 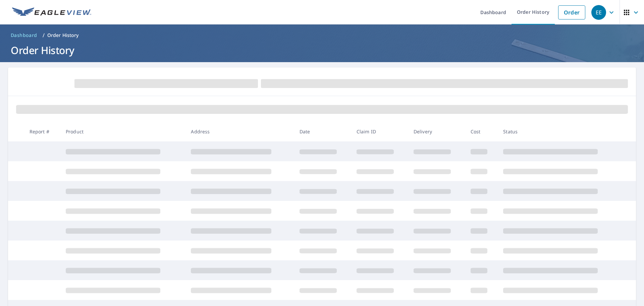 I want to click on th: Claim ID, so click(x=380, y=131).